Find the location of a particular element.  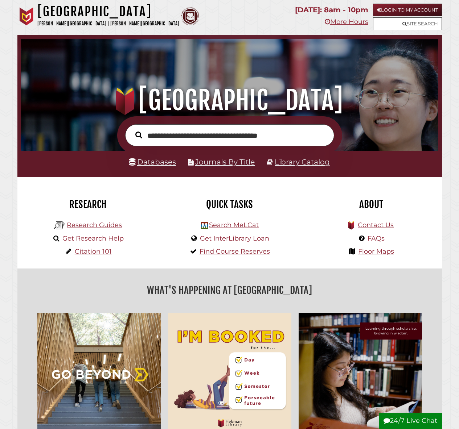

a: Login to My Account is located at coordinates (407, 10).